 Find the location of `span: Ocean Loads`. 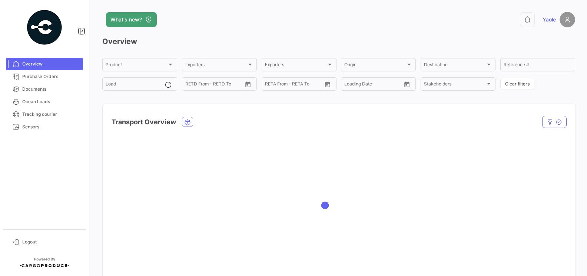

span: Ocean Loads is located at coordinates (51, 102).